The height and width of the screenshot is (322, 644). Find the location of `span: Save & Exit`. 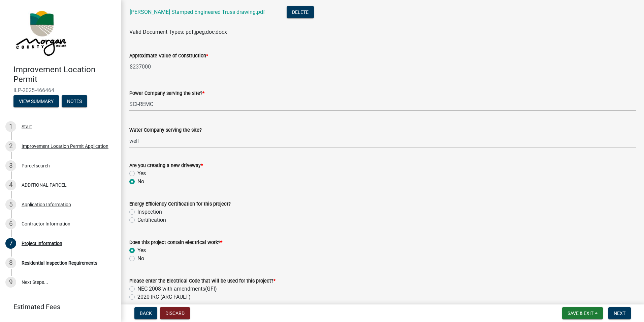

span: Save & Exit is located at coordinates (580, 313).